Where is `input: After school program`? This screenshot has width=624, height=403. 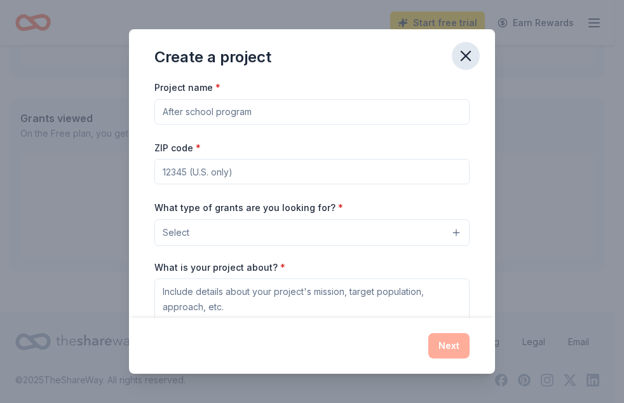 input: After school program is located at coordinates (312, 112).